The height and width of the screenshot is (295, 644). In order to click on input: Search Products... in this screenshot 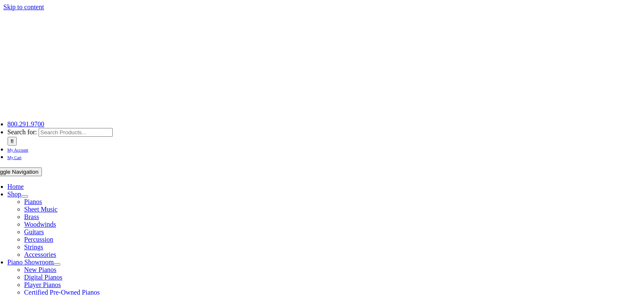, I will do `click(75, 132)`.